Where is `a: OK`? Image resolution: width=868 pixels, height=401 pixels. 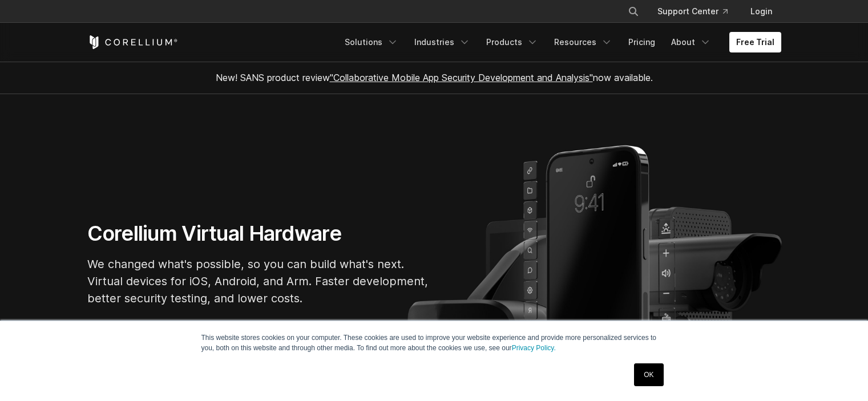 a: OK is located at coordinates (649, 375).